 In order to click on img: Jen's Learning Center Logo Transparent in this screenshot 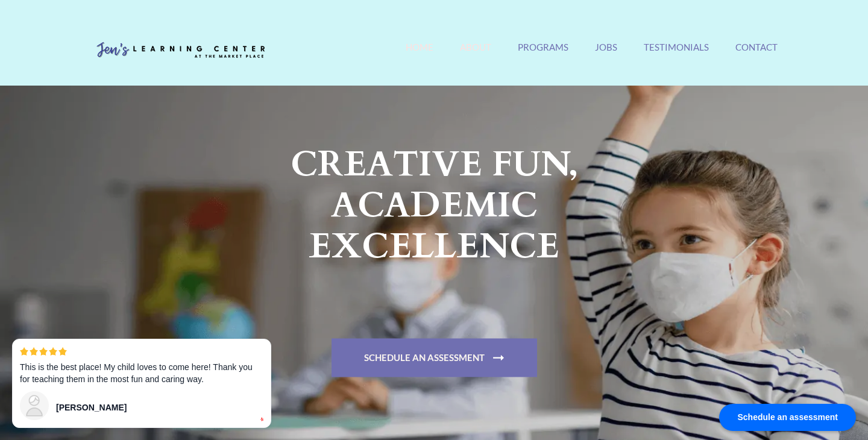, I will do `click(181, 51)`.